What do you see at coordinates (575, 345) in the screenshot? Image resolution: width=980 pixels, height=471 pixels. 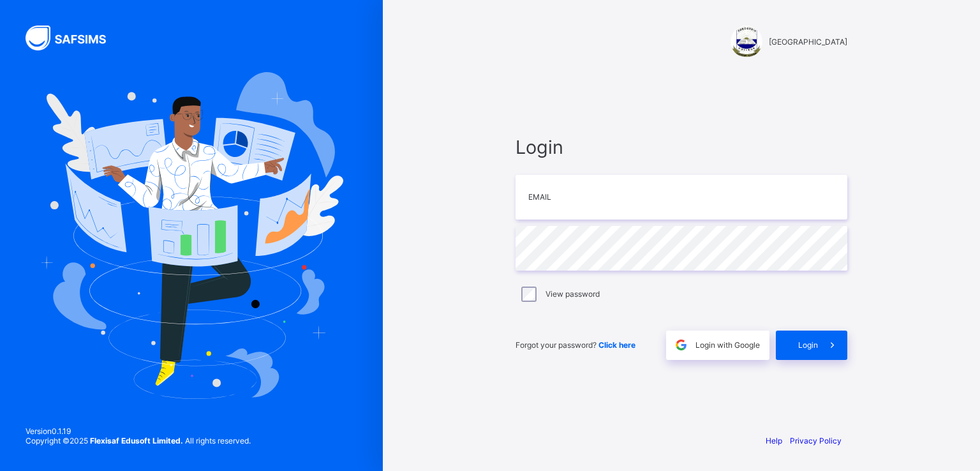 I see `span: Forgot your password?` at bounding box center [575, 345].